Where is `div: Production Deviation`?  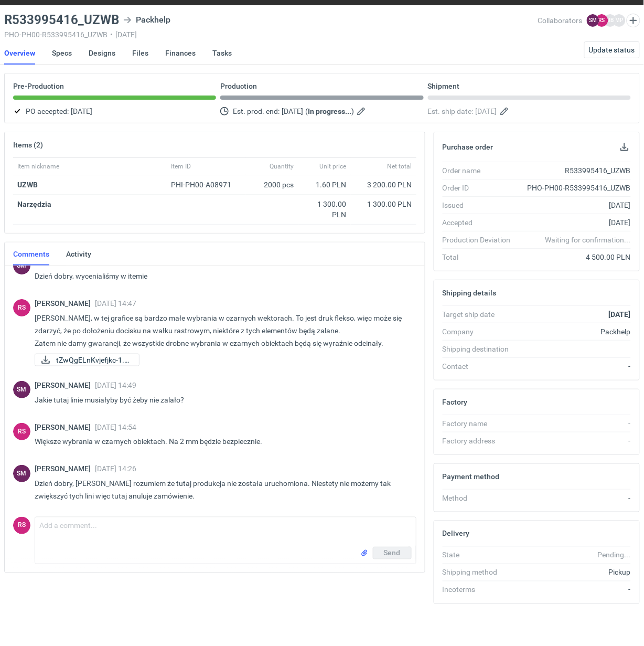
div: Production Deviation is located at coordinates (481, 240).